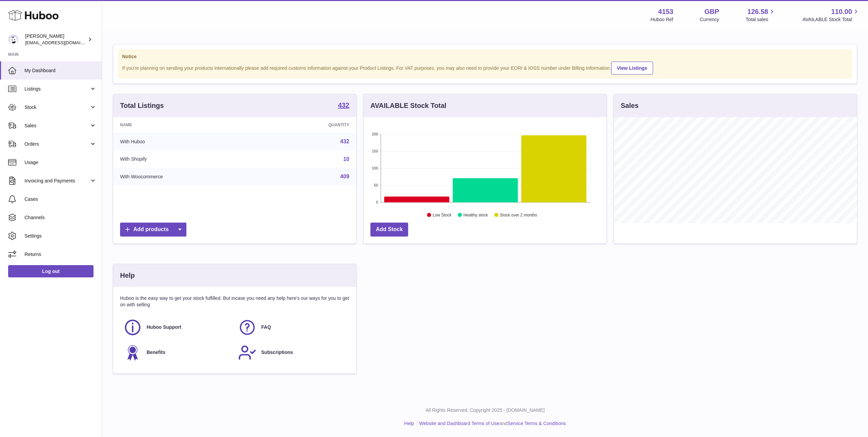 This screenshot has width=868, height=437. What do you see at coordinates (61, 218) in the screenshot?
I see `span: Channels` at bounding box center [61, 218].